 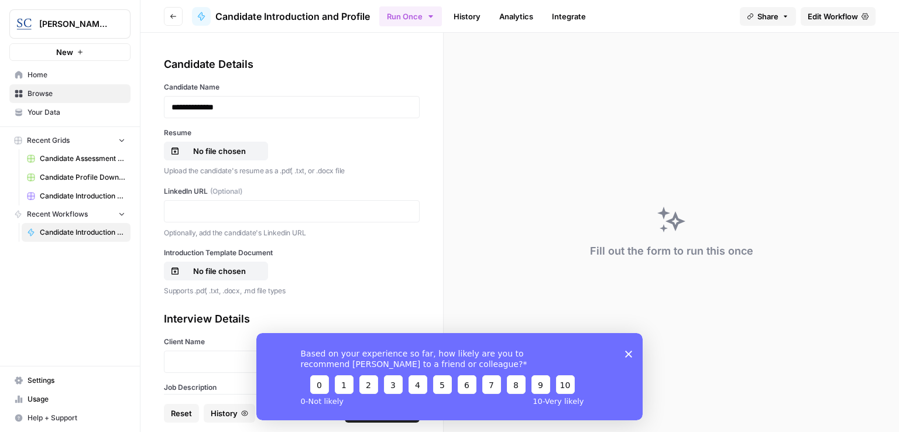 I want to click on button: 4, so click(x=161, y=51).